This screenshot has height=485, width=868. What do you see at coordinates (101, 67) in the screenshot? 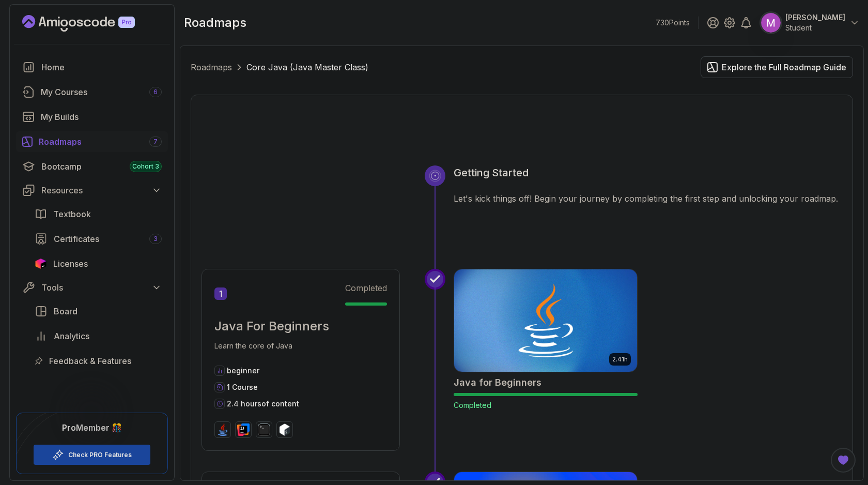
I see `div: Home` at bounding box center [101, 67].